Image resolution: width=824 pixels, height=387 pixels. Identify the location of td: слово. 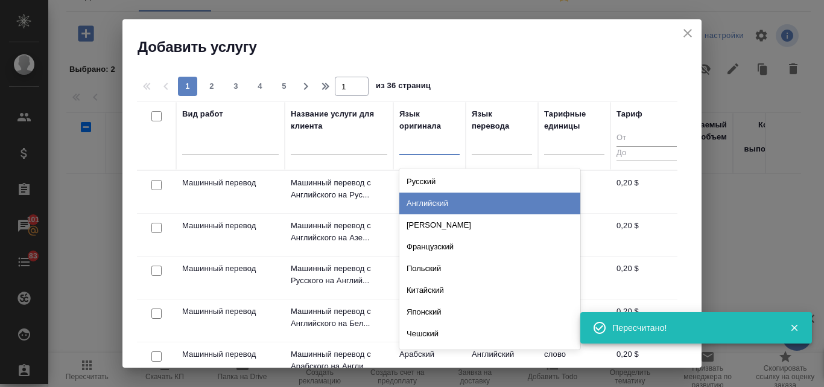
(575, 363).